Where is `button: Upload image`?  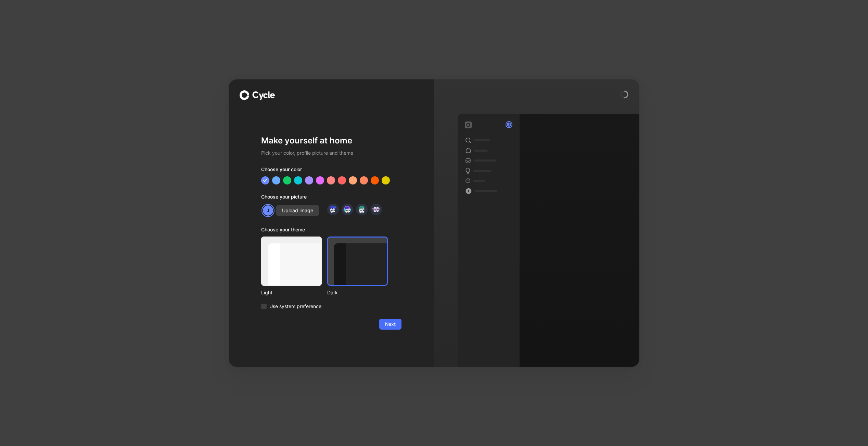
button: Upload image is located at coordinates (298, 210).